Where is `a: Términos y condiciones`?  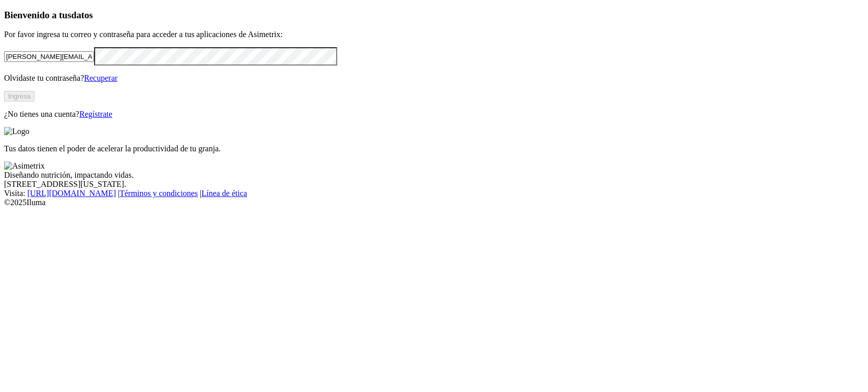 a: Términos y condiciones is located at coordinates (158, 193).